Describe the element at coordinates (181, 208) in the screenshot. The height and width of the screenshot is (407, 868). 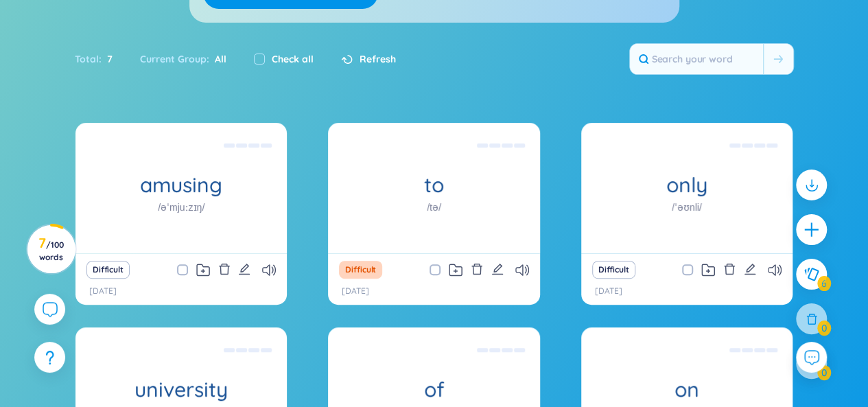
I see `h1: /əˈmjuːzɪŋ/` at that location.